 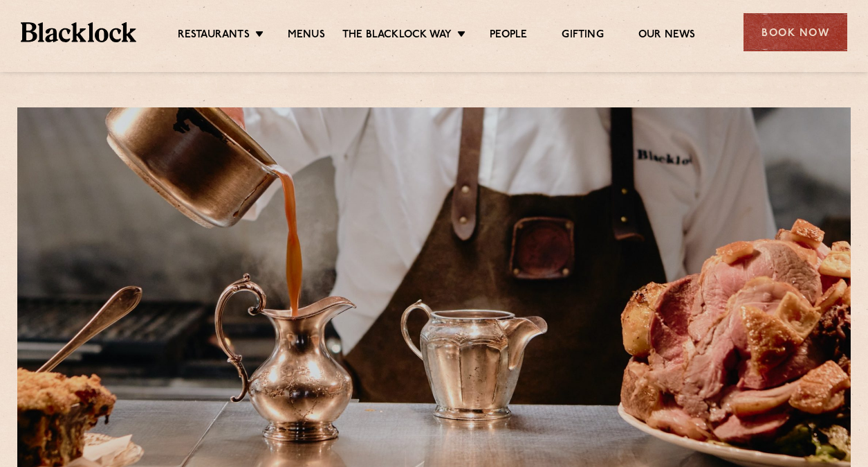 I want to click on a: People, so click(x=509, y=36).